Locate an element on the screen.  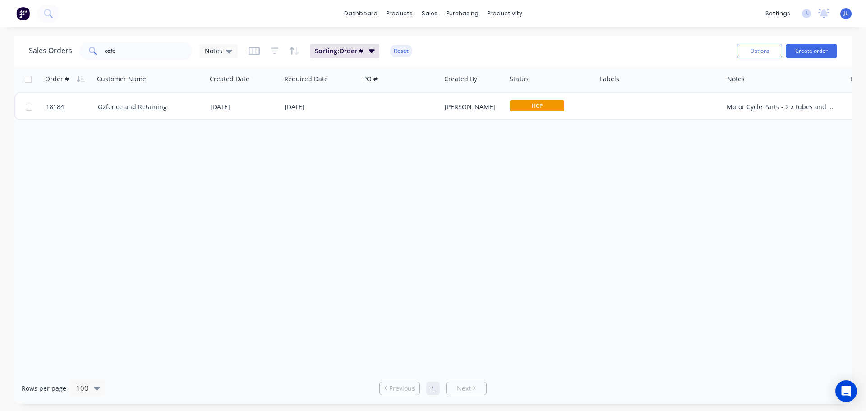
div: Created By is located at coordinates (461, 79).